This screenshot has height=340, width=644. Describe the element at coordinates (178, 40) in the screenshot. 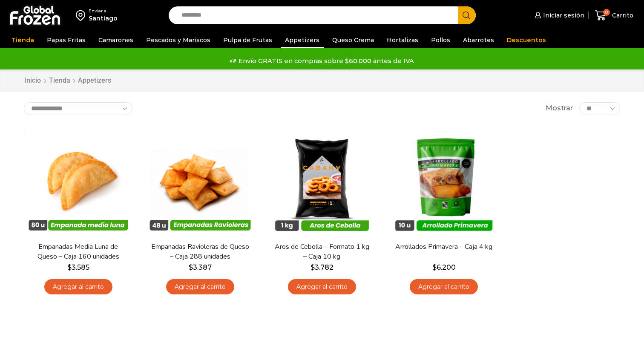

I see `a: Pescados y Mariscos` at that location.